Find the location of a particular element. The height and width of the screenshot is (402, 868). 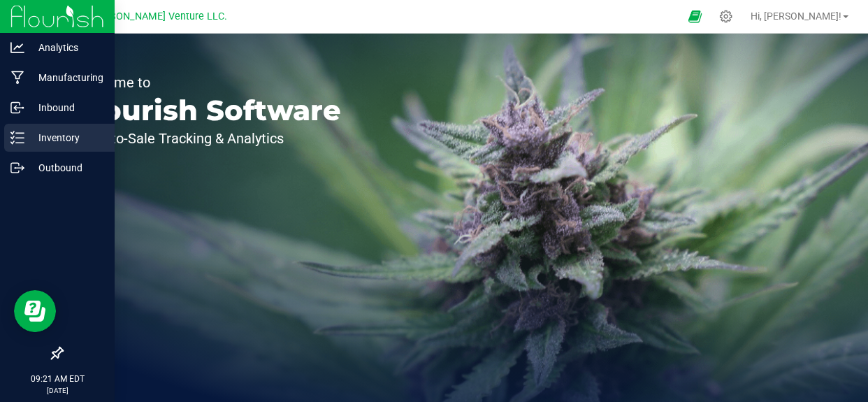

span: Open Ecommerce Menu is located at coordinates (694, 16).